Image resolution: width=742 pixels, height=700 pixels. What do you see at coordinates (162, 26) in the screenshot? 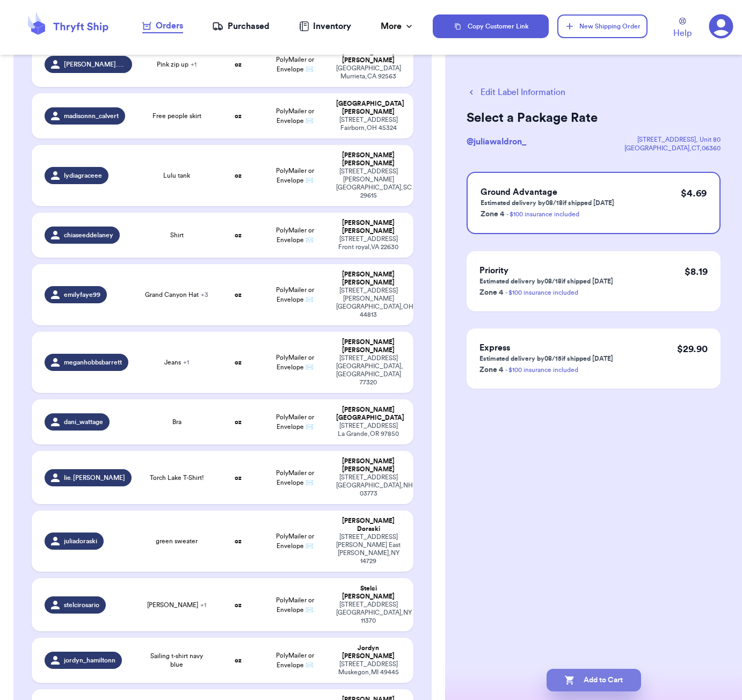
I see `div: Orders` at bounding box center [162, 26].